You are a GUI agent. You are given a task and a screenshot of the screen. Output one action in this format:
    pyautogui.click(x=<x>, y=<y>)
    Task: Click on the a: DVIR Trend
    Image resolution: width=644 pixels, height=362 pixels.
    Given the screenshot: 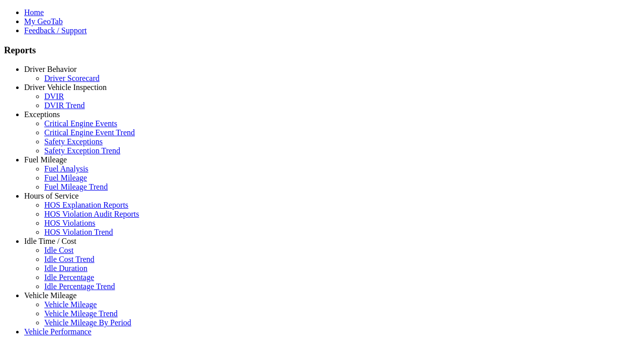 What is the action you would take?
    pyautogui.click(x=64, y=105)
    